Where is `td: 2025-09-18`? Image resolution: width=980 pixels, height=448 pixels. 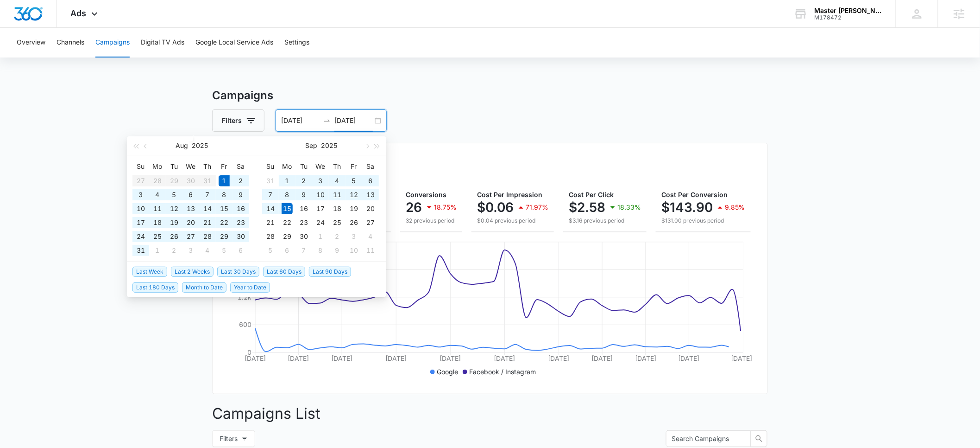
td: 2025-09-18 is located at coordinates (337, 209).